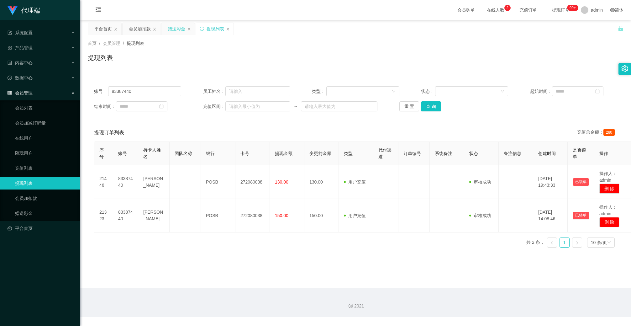 Image resolution: width=631 pixels, height=326 pixels. Describe the element at coordinates (579, 153) in the screenshot. I see `span: 是否锁单` at that location.